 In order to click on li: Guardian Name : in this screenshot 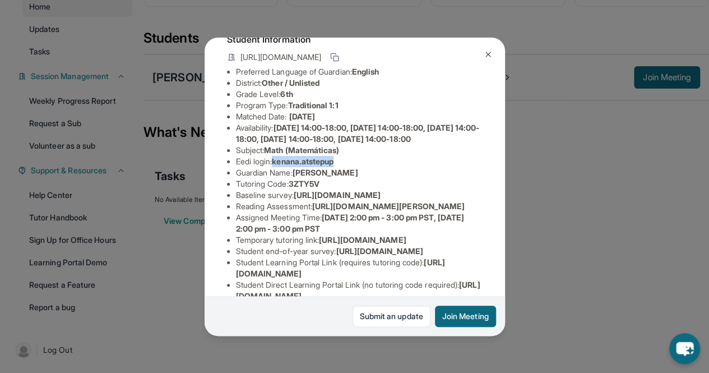, I will do `click(359, 173)`.